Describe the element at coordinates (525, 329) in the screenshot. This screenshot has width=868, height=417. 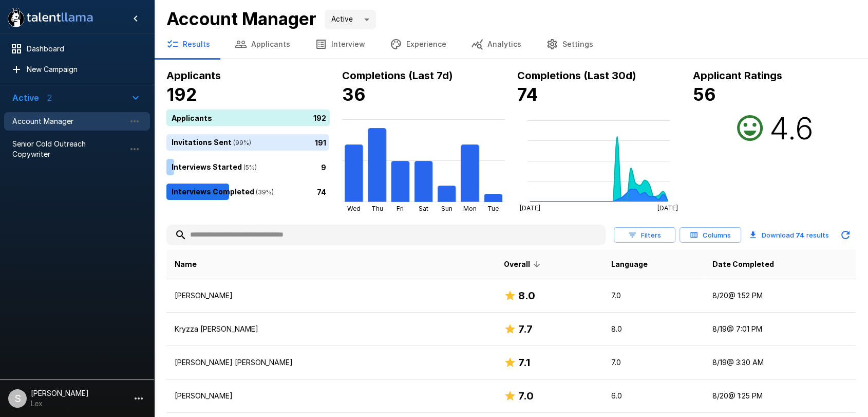
I see `h6: 7.7` at that location.